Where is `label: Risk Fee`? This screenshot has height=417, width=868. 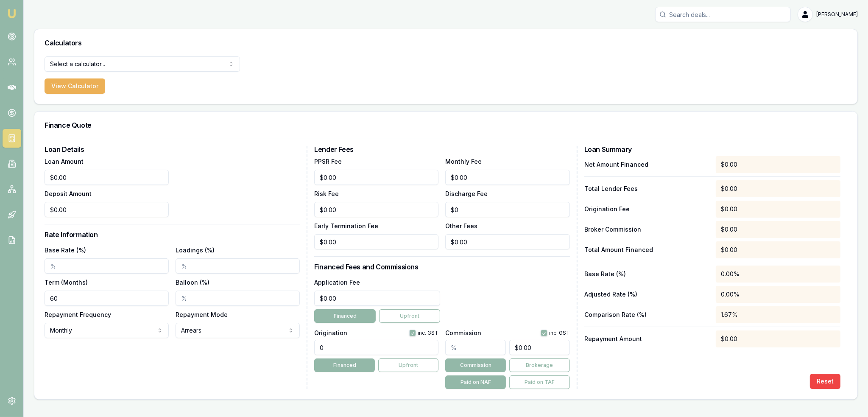
label: Risk Fee is located at coordinates (327, 193).